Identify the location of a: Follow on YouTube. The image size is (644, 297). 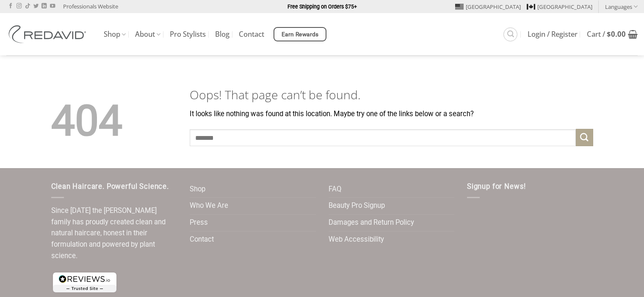
(52, 6).